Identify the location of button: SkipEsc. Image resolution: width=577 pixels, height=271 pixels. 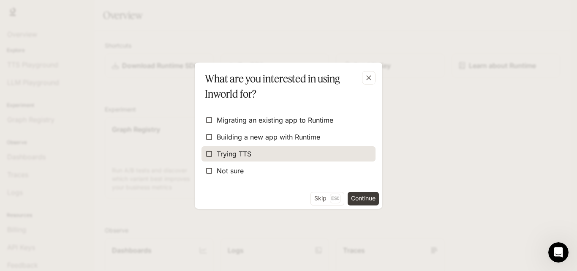
(327, 198).